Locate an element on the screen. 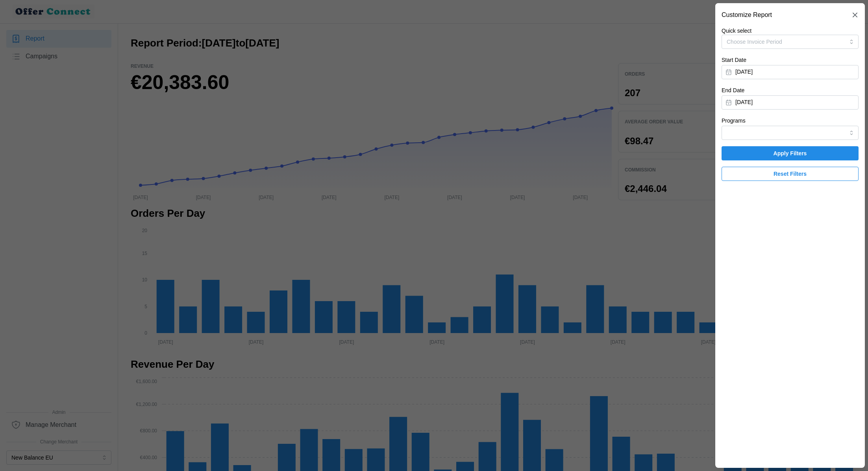 This screenshot has width=868, height=471. label: Programs is located at coordinates (733, 121).